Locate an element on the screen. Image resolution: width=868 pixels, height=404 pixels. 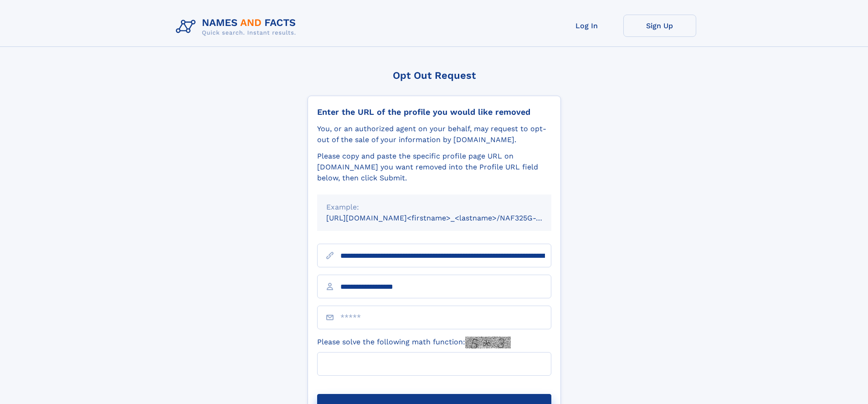
div: You, or an authorized agent on your behalf, may request to opt-out of the sale of your informatio... is located at coordinates (434, 134).